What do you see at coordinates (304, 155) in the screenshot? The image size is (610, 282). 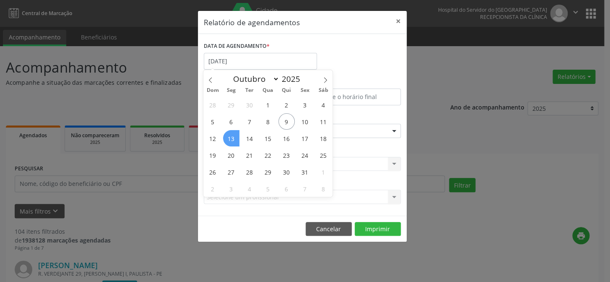 I see `span: Outubro 24, 2025` at bounding box center [304, 155].